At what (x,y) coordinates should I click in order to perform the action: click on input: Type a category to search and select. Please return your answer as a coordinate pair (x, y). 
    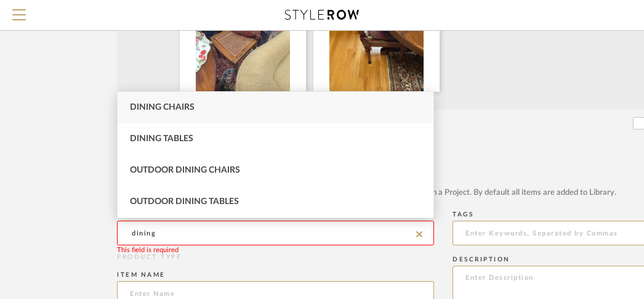
    Looking at the image, I should click on (275, 233).